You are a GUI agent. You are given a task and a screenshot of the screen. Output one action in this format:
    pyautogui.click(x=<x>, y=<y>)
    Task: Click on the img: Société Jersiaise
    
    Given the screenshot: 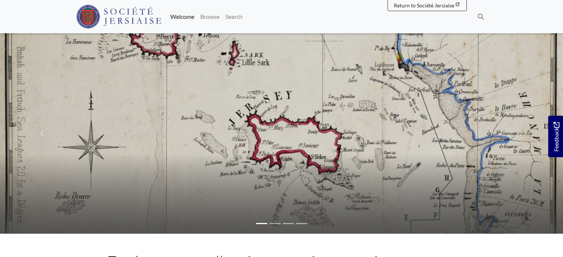 What is the action you would take?
    pyautogui.click(x=119, y=17)
    